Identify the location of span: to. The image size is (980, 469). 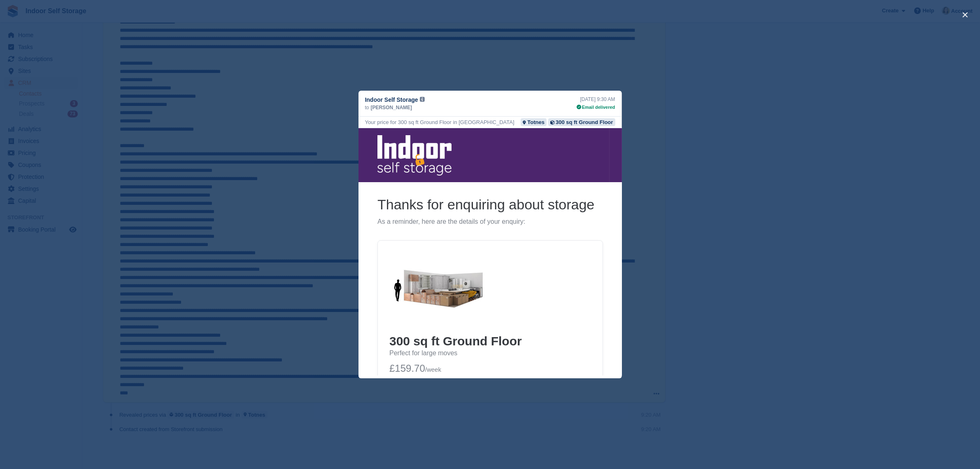
(367, 108).